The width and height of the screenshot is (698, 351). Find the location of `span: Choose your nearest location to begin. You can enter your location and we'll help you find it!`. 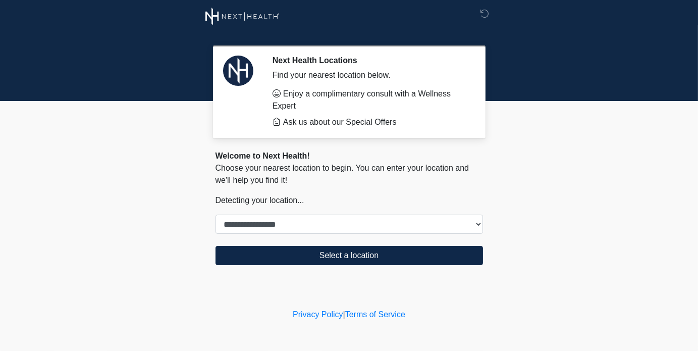

span: Choose your nearest location to begin. You can enter your location and we'll help you find it! is located at coordinates (342, 174).